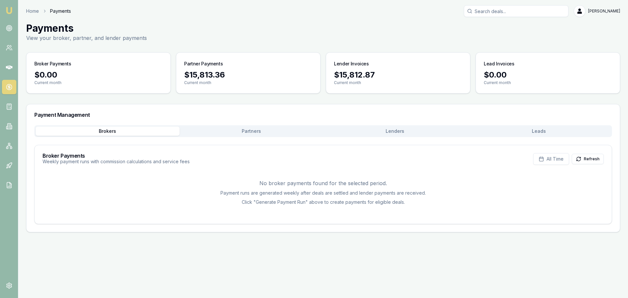 The height and width of the screenshot is (298, 628). Describe the element at coordinates (252, 131) in the screenshot. I see `button: Partners` at that location.